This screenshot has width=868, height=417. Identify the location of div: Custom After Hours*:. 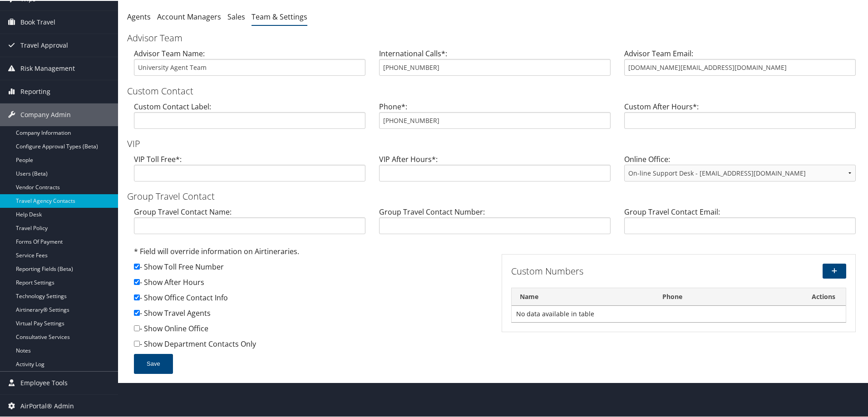
(740, 118).